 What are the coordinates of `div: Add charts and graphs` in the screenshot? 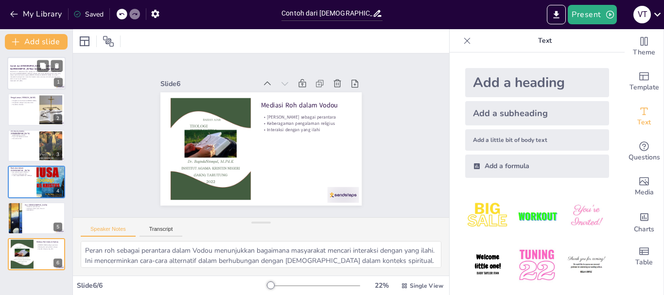 It's located at (644, 222).